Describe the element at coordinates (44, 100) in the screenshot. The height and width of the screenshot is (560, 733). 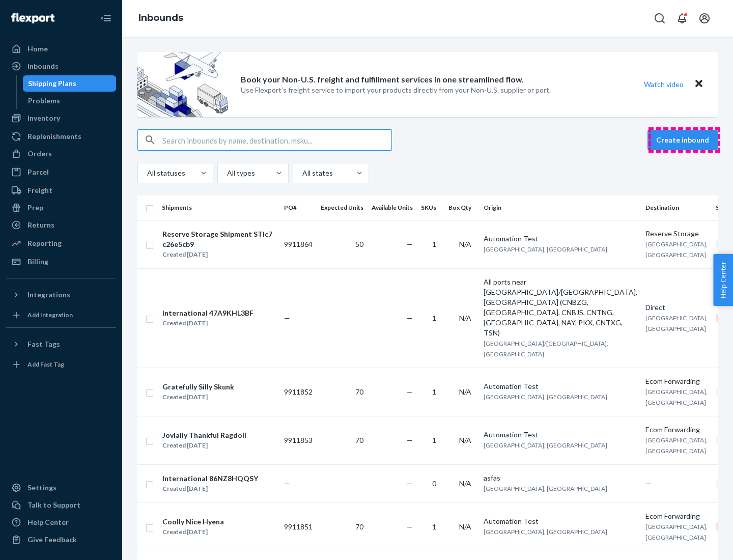
I see `div: Problems` at that location.